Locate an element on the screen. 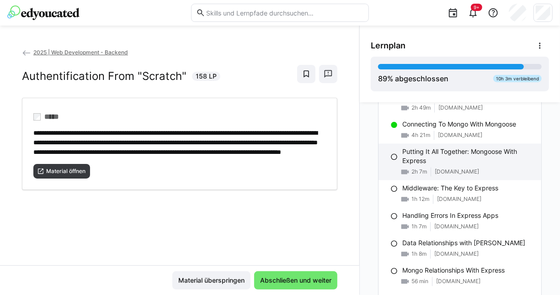 The image size is (560, 295). span: 1h 12m is located at coordinates (420, 199).